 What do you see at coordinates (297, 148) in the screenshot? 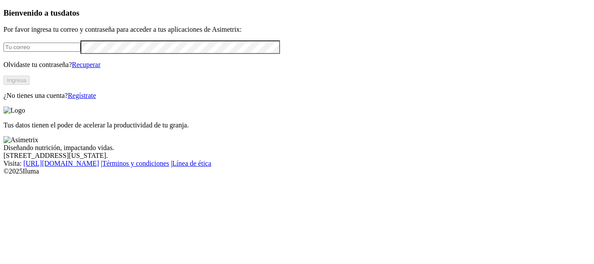
I see `div: Diseñando nutrición, impactando vidas.` at bounding box center [297, 148].